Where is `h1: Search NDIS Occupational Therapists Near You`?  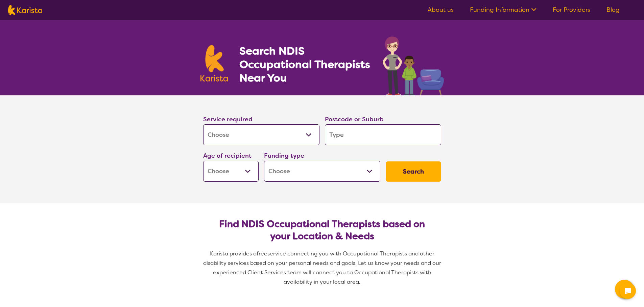 h1: Search NDIS Occupational Therapists Near You is located at coordinates (305, 65).